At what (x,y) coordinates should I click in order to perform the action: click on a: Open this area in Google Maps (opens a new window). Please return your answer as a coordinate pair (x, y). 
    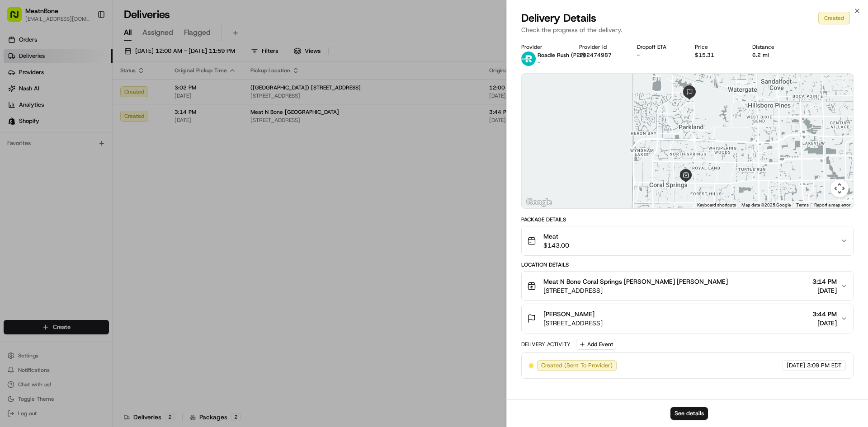
    Looking at the image, I should click on (538, 202).